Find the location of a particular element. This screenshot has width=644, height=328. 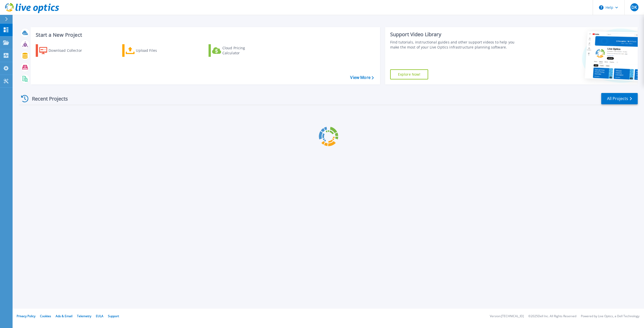

a: Telemetry is located at coordinates (84, 316).